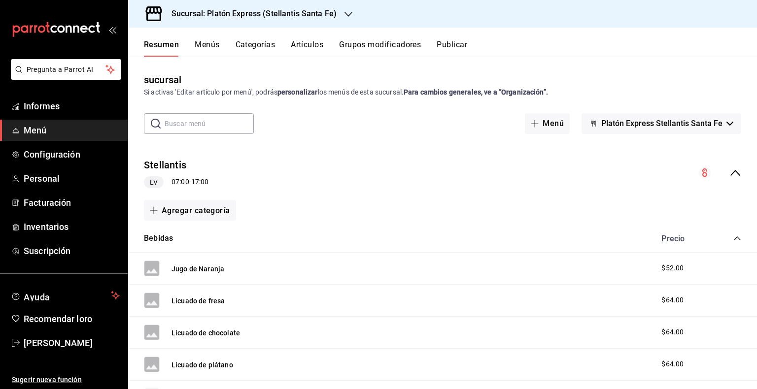  Describe the element at coordinates (200, 182) in the screenshot. I see `font: 17:00` at that location.